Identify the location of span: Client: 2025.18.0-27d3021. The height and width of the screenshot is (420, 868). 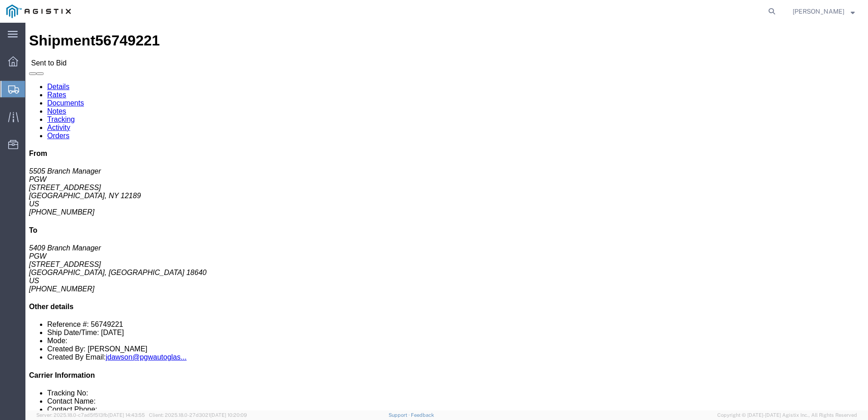
(198, 415).